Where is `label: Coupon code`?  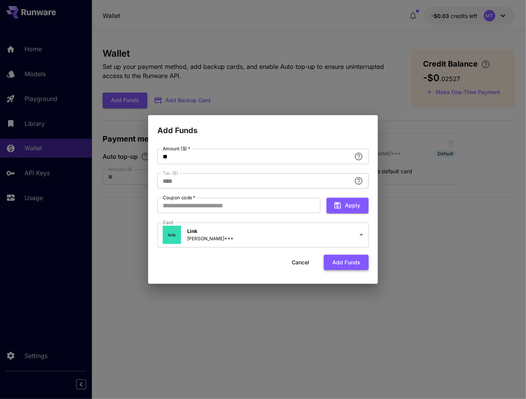 label: Coupon code is located at coordinates (179, 198).